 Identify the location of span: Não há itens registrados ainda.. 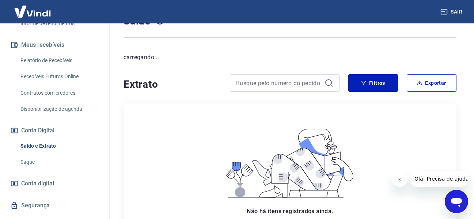
(290, 211).